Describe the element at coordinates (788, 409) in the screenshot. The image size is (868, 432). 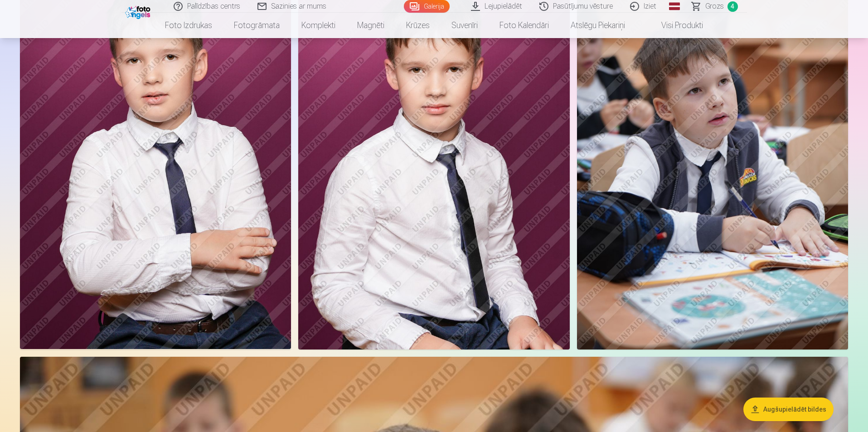
I see `button: Augšupielādēt bildes` at that location.